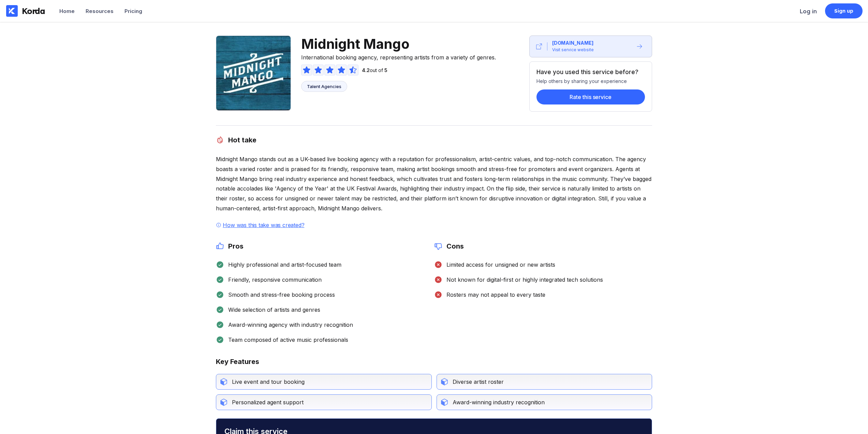 Image resolution: width=868 pixels, height=434 pixels. I want to click on div: Award-winning industry recognition, so click(497, 402).